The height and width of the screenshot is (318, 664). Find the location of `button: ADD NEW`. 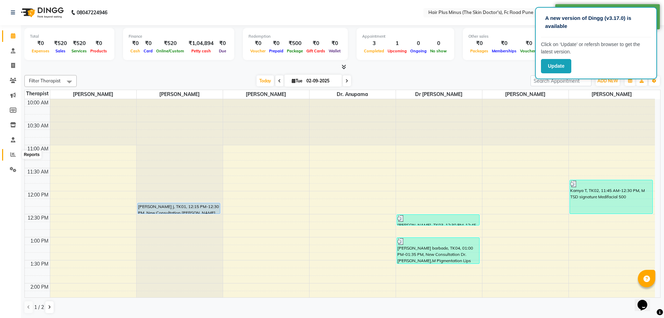

button: ADD NEW is located at coordinates (607, 81).